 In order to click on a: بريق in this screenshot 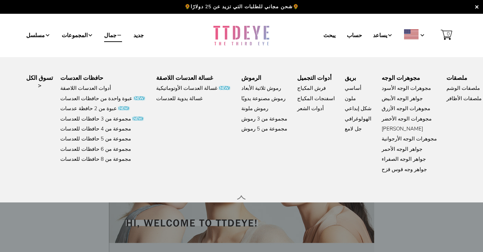, I will do `click(350, 79)`.